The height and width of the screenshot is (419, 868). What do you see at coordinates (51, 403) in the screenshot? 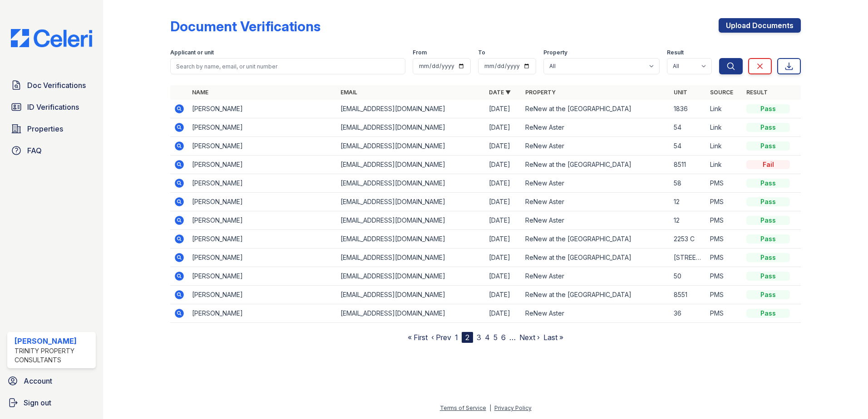
I see `a: Sign out` at bounding box center [51, 403].